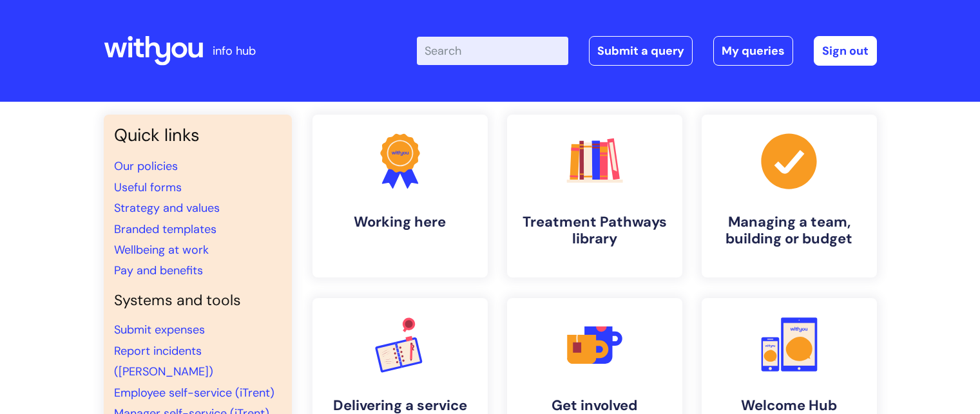 Image resolution: width=980 pixels, height=414 pixels. Describe the element at coordinates (595, 196) in the screenshot. I see `a: Treatment Pathways library` at that location.